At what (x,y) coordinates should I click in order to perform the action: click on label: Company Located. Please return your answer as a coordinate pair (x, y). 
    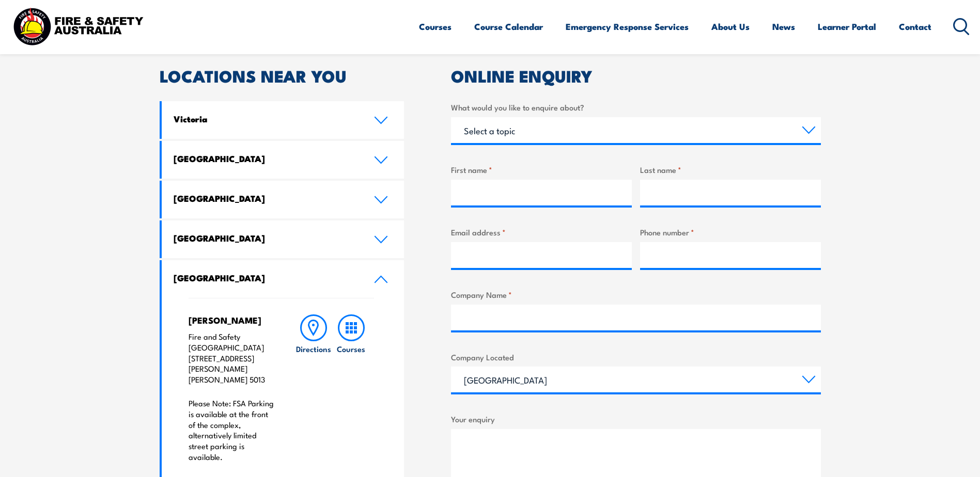
    Looking at the image, I should click on (636, 357).